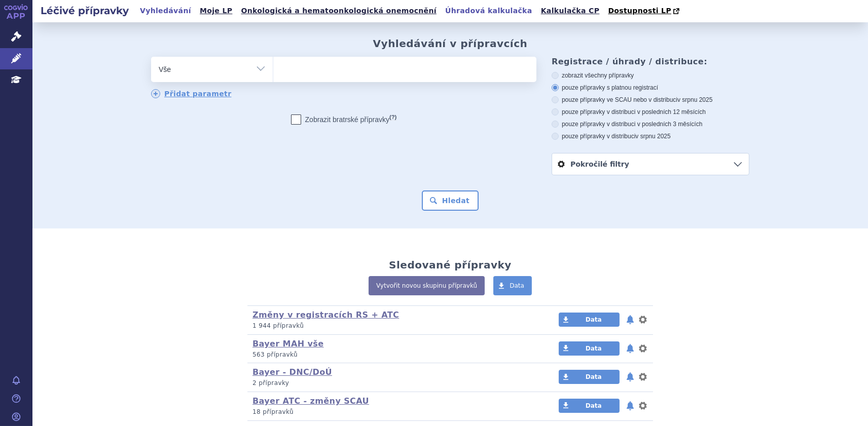 The height and width of the screenshot is (426, 868). Describe the element at coordinates (450, 265) in the screenshot. I see `h2: Sledované přípravky` at that location.